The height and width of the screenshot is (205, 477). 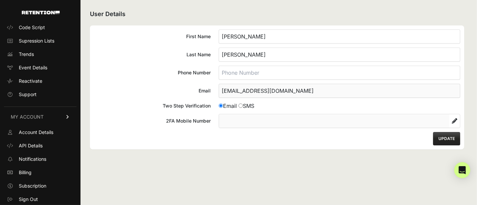 What do you see at coordinates (246, 106) in the screenshot?
I see `label: SMS` at bounding box center [246, 106].